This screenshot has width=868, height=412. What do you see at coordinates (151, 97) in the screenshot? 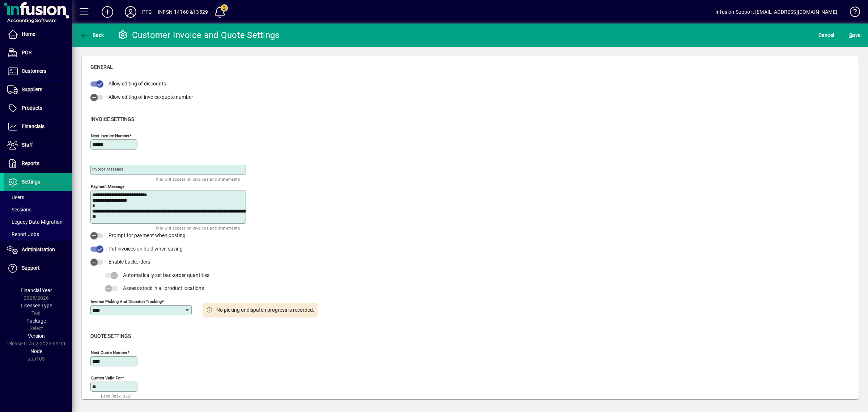
I see `span: Allow editing of invoice/quote number` at bounding box center [151, 97].